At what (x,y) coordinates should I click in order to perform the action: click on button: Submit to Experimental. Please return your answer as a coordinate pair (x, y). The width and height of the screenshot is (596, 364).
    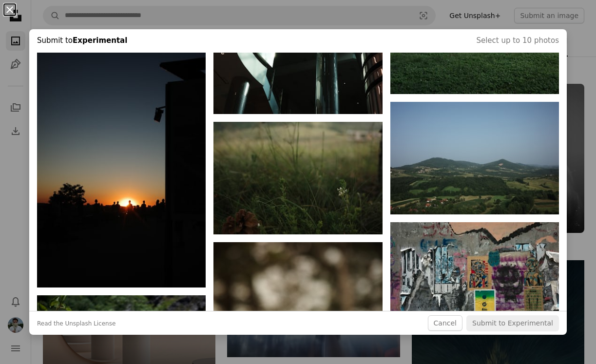
    Looking at the image, I should click on (513, 323).